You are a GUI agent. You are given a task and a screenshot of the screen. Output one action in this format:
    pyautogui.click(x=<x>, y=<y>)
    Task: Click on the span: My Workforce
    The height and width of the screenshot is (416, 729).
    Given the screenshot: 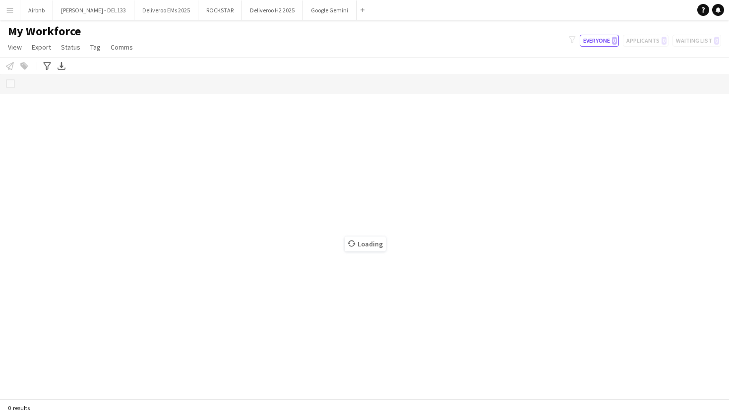 What is the action you would take?
    pyautogui.click(x=44, y=31)
    